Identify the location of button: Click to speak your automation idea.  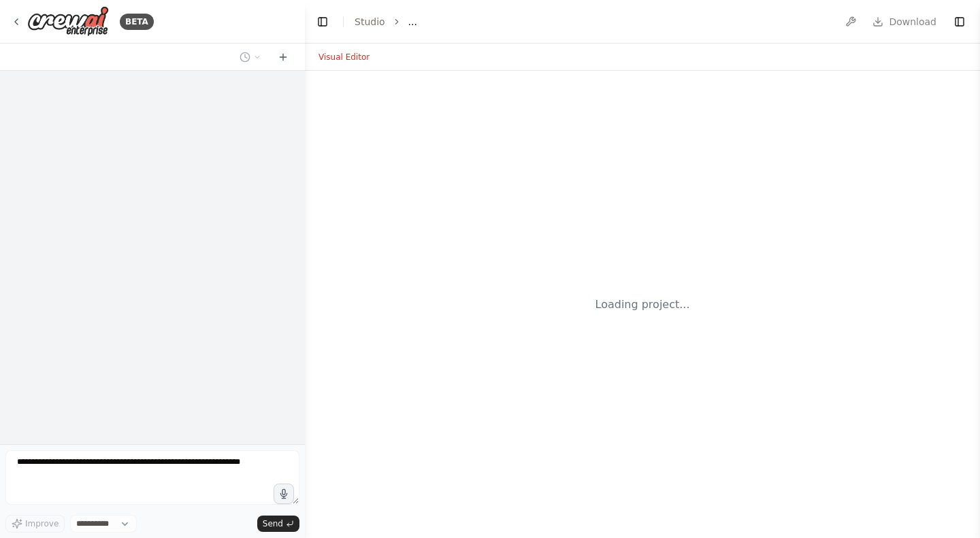
(284, 494).